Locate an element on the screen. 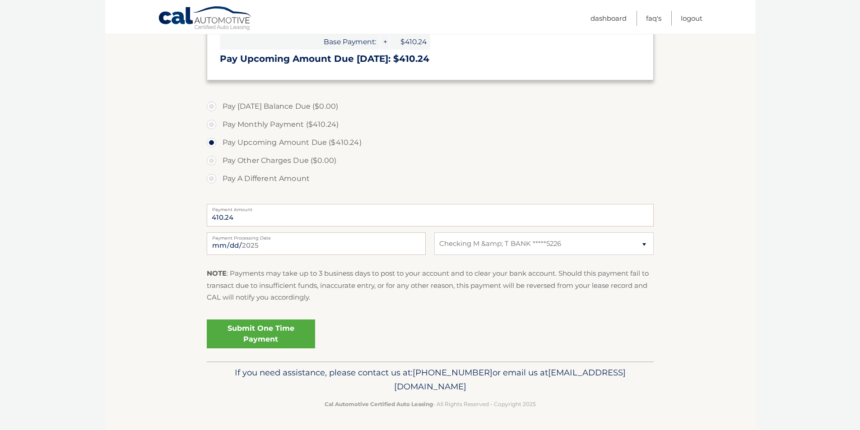  label: Pay Other Charges Due ($0.00) is located at coordinates (430, 161).